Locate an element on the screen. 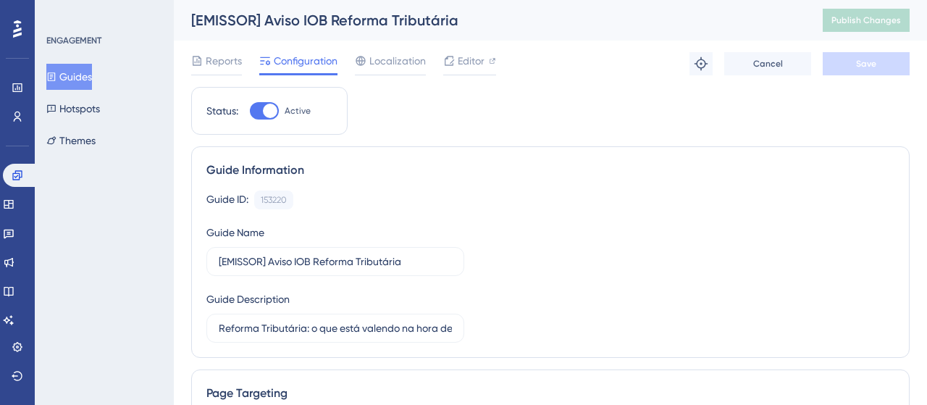 This screenshot has height=405, width=927. span: Localization is located at coordinates (397, 61).